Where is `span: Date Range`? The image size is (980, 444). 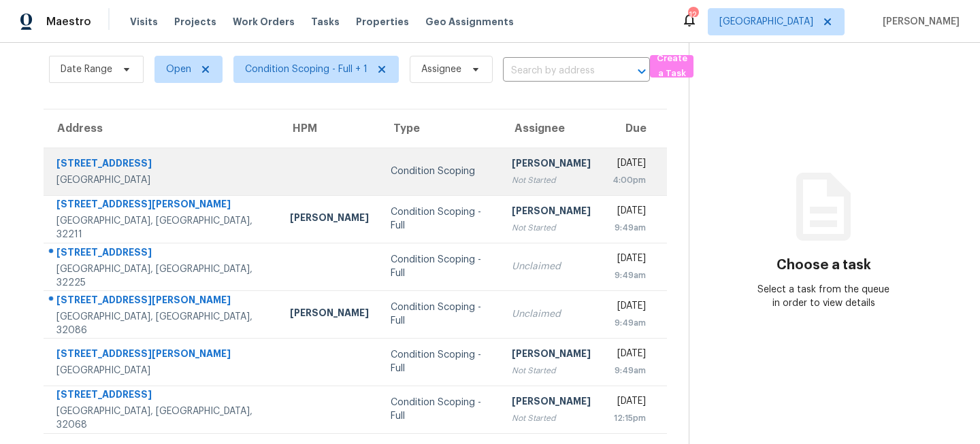
span: Date Range is located at coordinates (86, 69).